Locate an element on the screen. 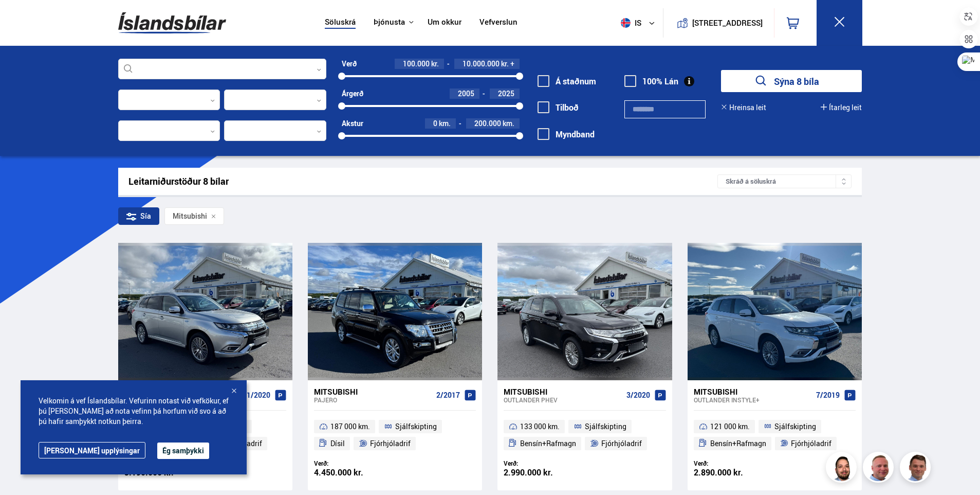 This screenshot has height=495, width=980. span: 3/2020 is located at coordinates (639, 395).